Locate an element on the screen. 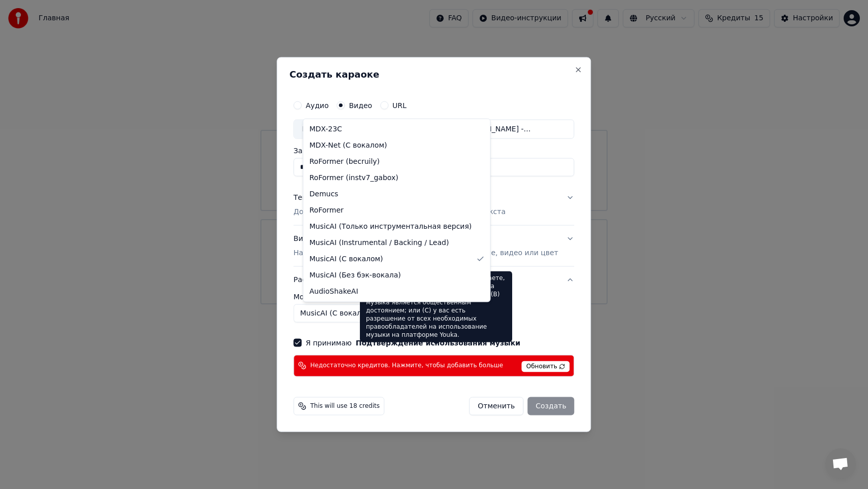  span: RoFormer is located at coordinates (326, 210).